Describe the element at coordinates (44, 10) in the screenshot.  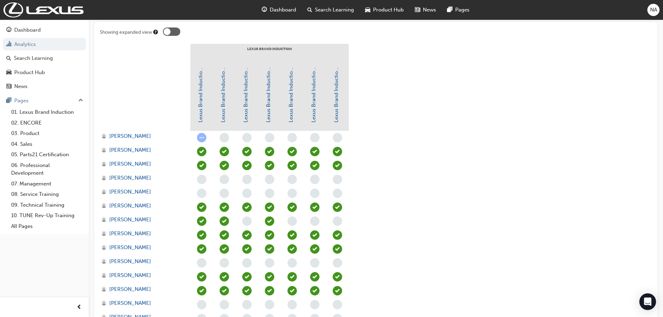
I see `a: Trak` at that location.